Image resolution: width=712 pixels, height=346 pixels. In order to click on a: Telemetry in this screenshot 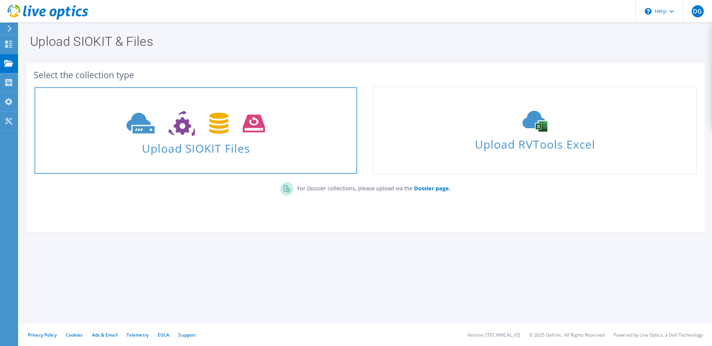, I will do `click(137, 334)`.